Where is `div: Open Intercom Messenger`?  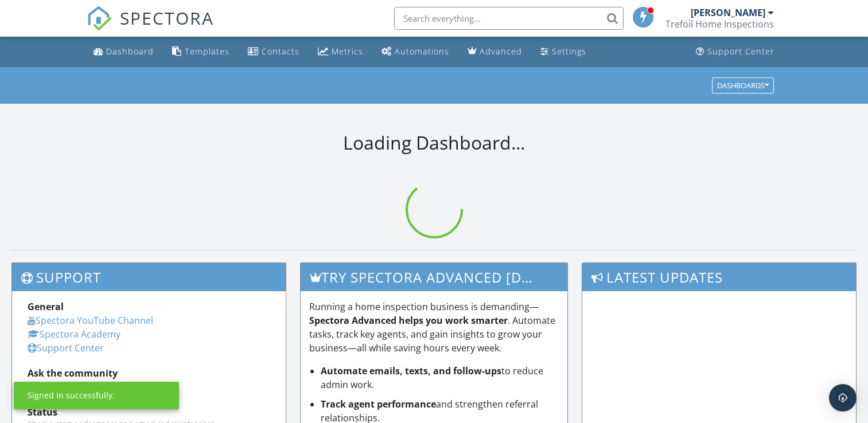 div: Open Intercom Messenger is located at coordinates (843, 398).